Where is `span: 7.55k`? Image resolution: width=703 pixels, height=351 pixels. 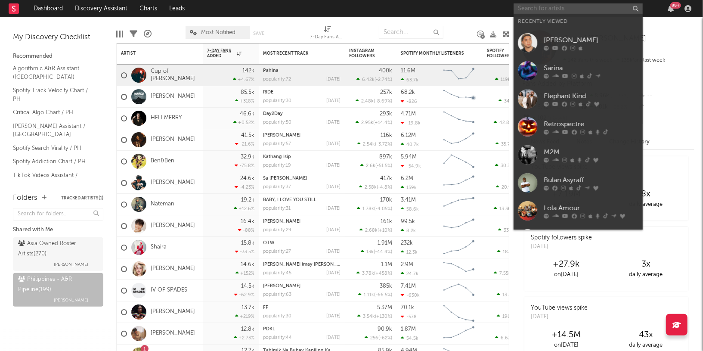
span: 7.55k is located at coordinates (505, 273).